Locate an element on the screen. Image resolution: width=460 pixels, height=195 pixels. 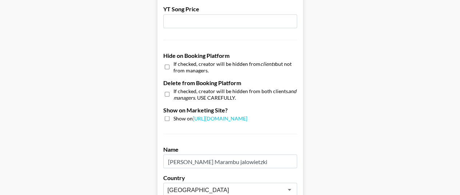
span: If checked, creator will be hidden from both clients . USE CAREFULLY. is located at coordinates (235, 94).